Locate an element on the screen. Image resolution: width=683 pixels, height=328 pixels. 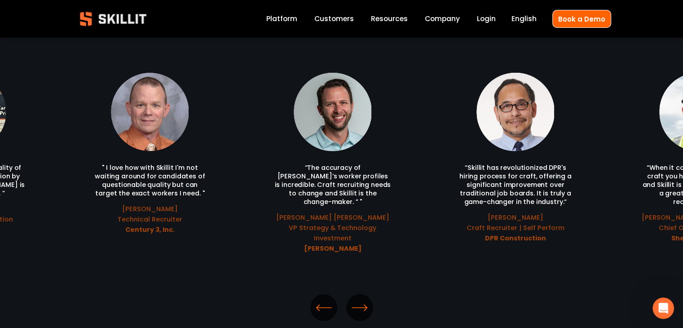
a: Customers is located at coordinates (334, 19).